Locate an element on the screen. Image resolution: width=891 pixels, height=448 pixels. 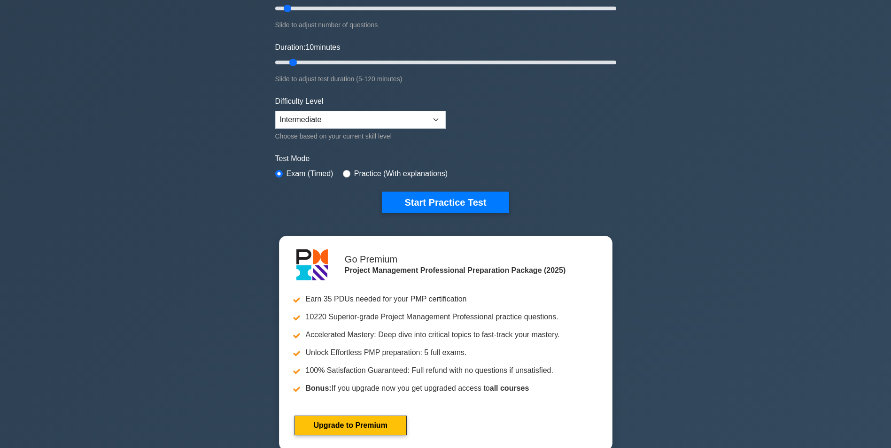
label: Practice (With explanations) is located at coordinates (401, 174).